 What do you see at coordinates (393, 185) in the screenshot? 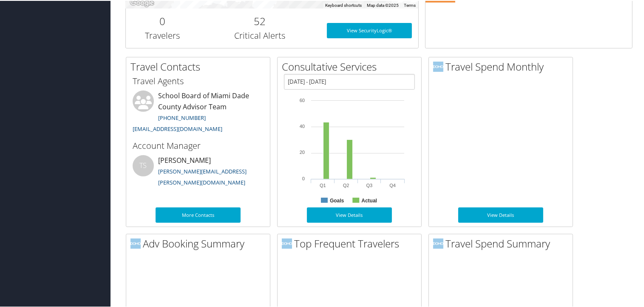
I see `text: Q4` at bounding box center [393, 185].